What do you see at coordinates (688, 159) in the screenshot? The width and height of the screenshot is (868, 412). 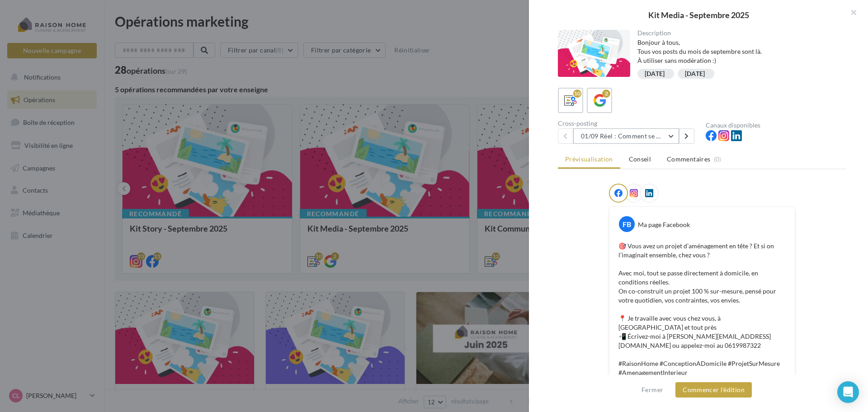 I see `span: Commentaires` at bounding box center [688, 159].